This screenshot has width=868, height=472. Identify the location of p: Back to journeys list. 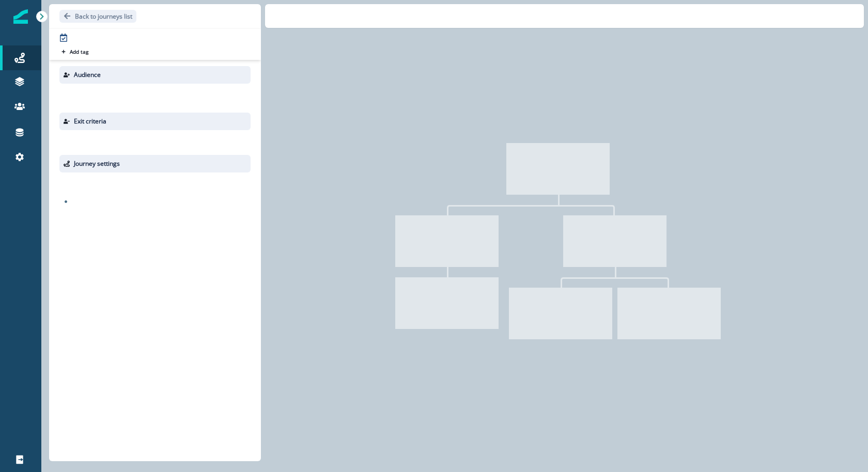
(103, 16).